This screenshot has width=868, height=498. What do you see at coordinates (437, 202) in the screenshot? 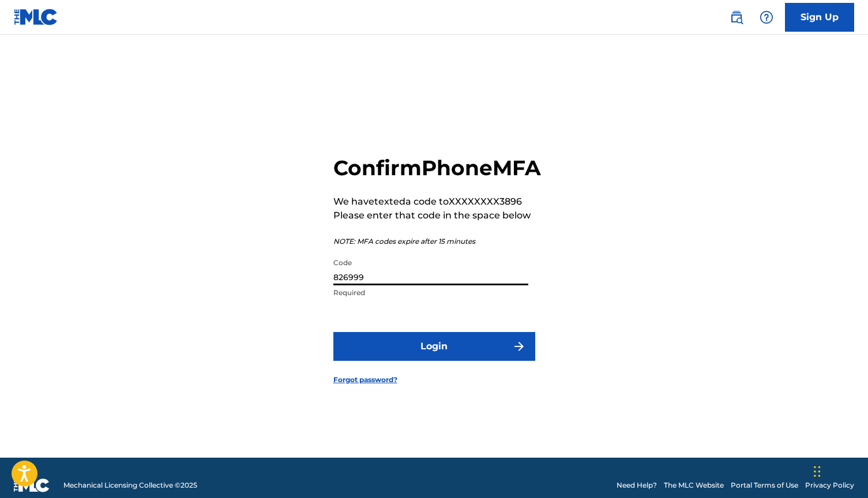
I see `p: We have texted a code to XXXXXXXX3896` at bounding box center [437, 202].